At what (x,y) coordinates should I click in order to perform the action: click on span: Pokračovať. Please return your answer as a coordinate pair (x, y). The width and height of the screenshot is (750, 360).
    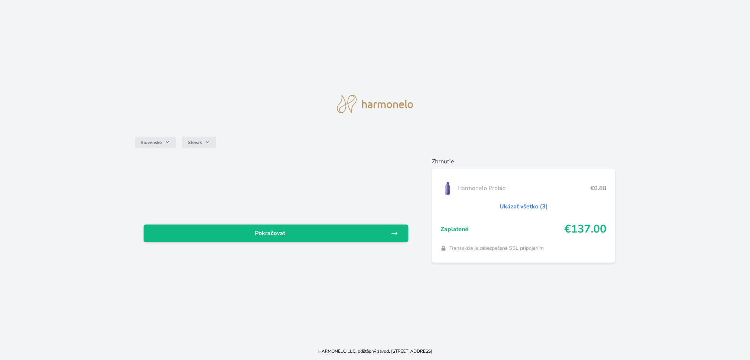
    Looking at the image, I should click on (270, 233).